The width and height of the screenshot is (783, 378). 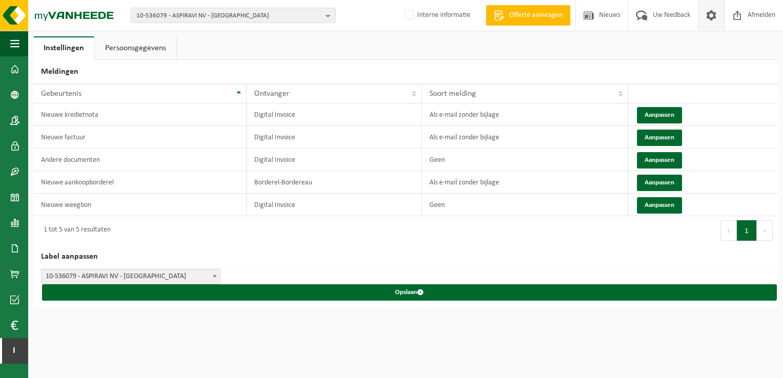 What do you see at coordinates (334, 182) in the screenshot?
I see `td: Borderel-Bordereau` at bounding box center [334, 182].